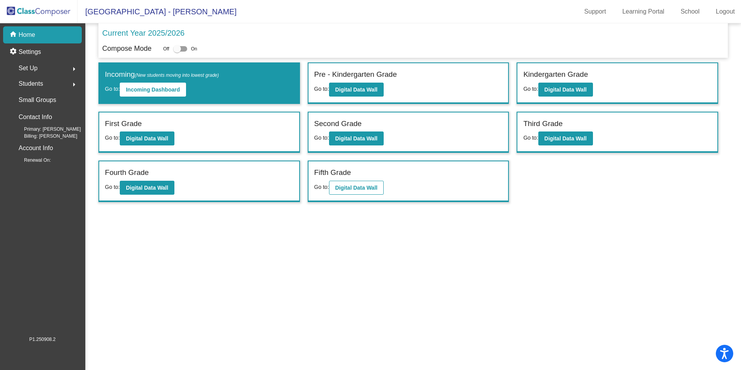 The height and width of the screenshot is (370, 741). Describe the element at coordinates (36, 148) in the screenshot. I see `p: Account Info` at that location.